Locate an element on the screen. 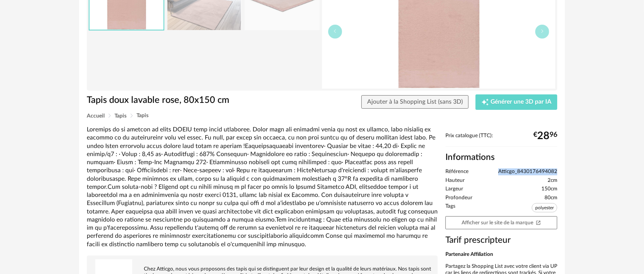  span: 80cm is located at coordinates (550, 198).